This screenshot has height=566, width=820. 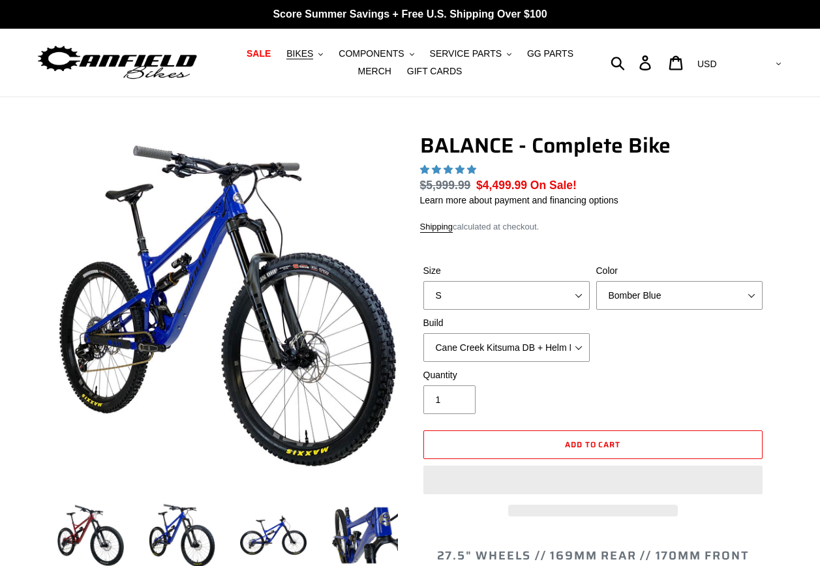 I want to click on span: GIFT CARDS, so click(x=434, y=71).